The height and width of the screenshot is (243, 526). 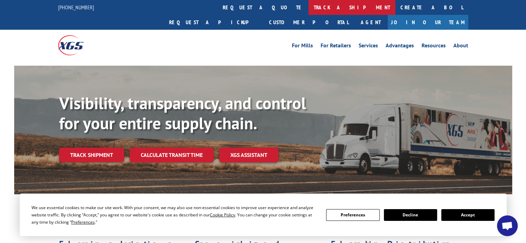 What do you see at coordinates (336, 47) in the screenshot?
I see `a: For Retailers` at bounding box center [336, 47].